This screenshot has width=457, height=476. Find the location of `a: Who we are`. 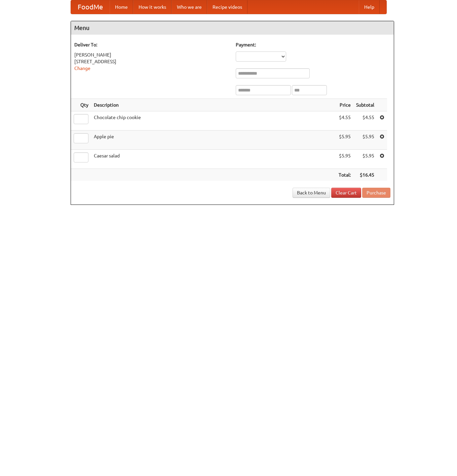

a: Who we are is located at coordinates (189, 7).